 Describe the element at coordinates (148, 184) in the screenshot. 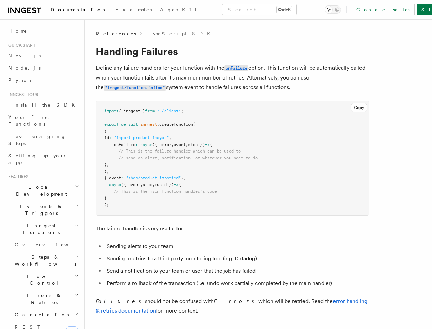

I see `span: step` at that location.